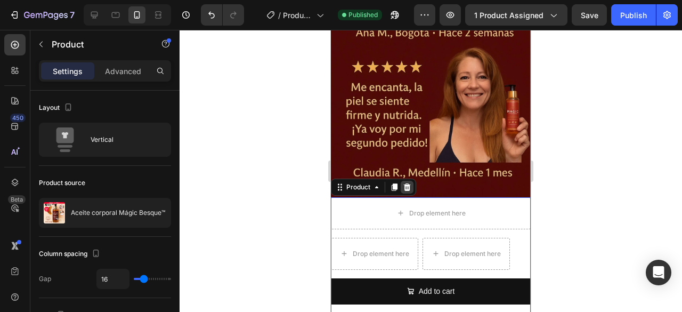  What do you see at coordinates (634, 15) in the screenshot?
I see `button: Publish` at bounding box center [634, 15].